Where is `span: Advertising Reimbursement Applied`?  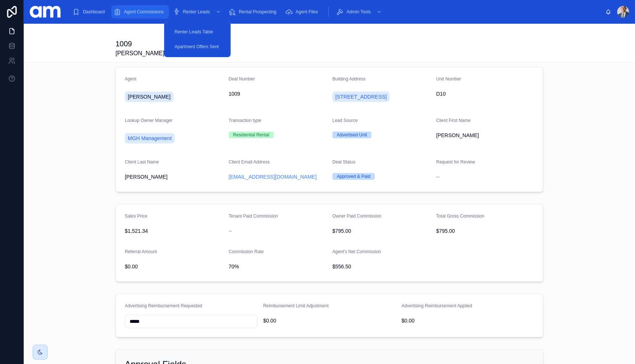 span: Advertising Reimbursement Applied is located at coordinates (437, 306).